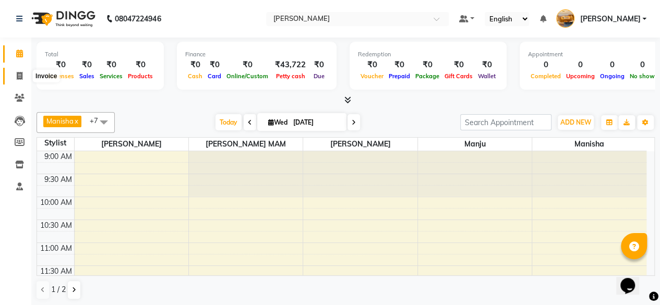  Describe the element at coordinates (580, 76) in the screenshot. I see `span: Upcoming` at that location.